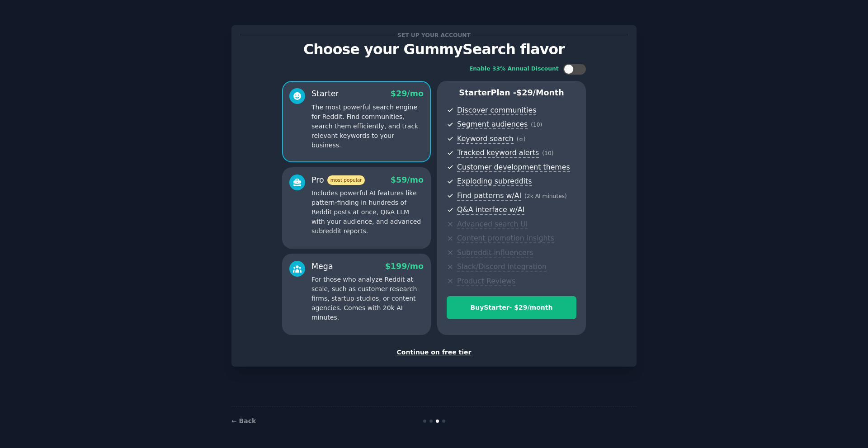 This screenshot has width=868, height=448. What do you see at coordinates (367, 126) in the screenshot?
I see `p: The most powerful search engine for Reddit. Find communities, search them efficiently, and track ...` at bounding box center [367, 126].